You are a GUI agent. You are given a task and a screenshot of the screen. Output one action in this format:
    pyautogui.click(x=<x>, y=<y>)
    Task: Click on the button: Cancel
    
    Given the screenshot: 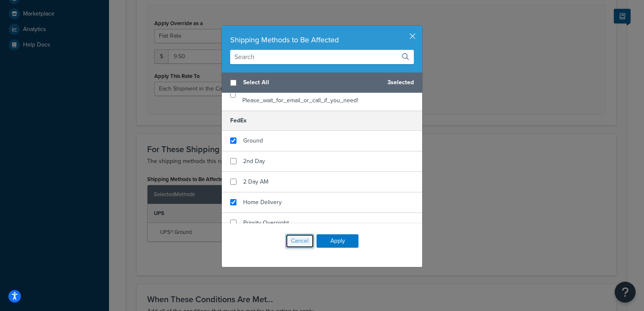 What is the action you would take?
    pyautogui.click(x=300, y=241)
    